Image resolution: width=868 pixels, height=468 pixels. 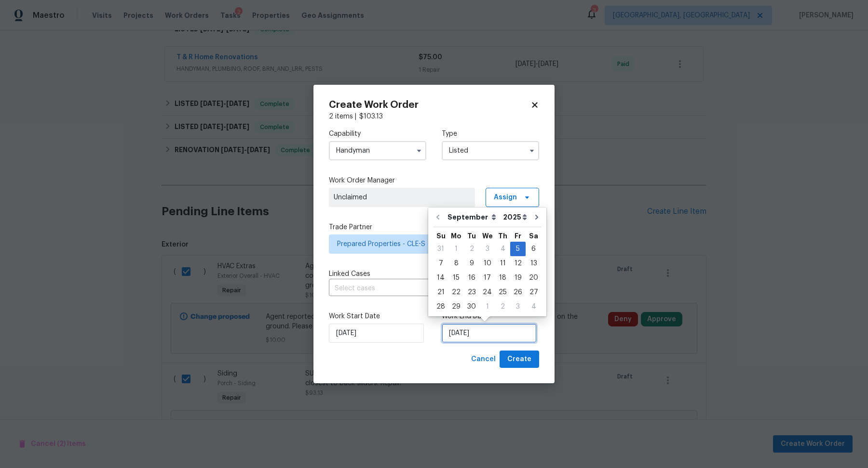 What do you see at coordinates (456, 263) in the screenshot?
I see `div: Mon Sep 08 2025` at bounding box center [456, 263].